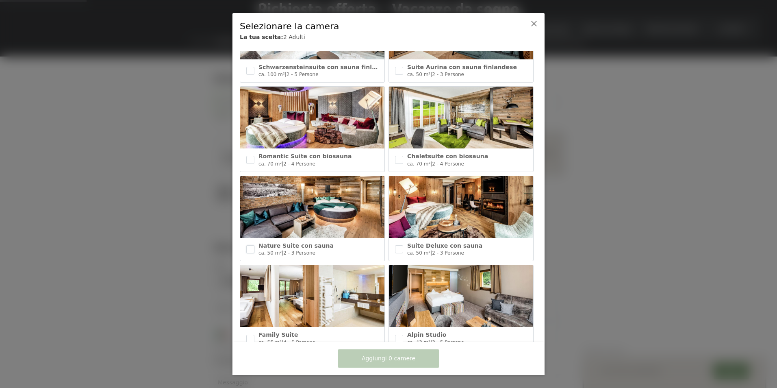  I want to click on span: 3 - 5 Persone, so click(448, 342).